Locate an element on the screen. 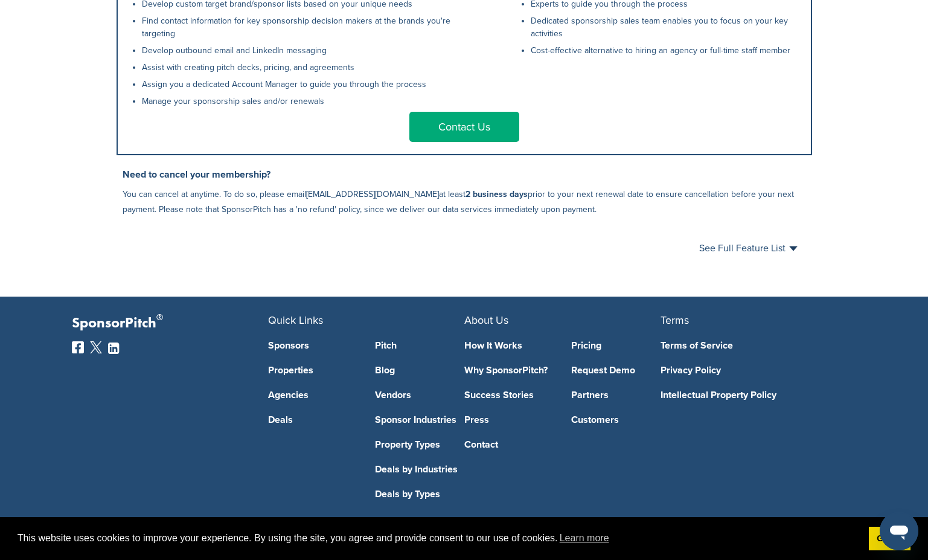  a: Why SponsorPitch? is located at coordinates (509, 370).